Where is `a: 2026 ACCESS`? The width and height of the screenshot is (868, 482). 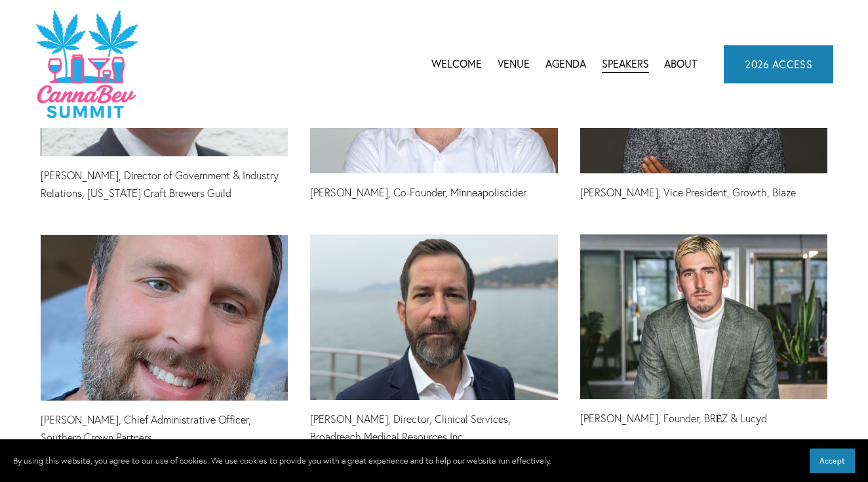 a: 2026 ACCESS is located at coordinates (778, 64).